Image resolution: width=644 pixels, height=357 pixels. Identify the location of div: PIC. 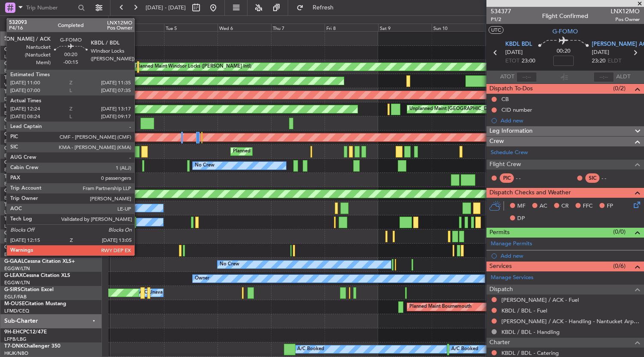
(507, 178).